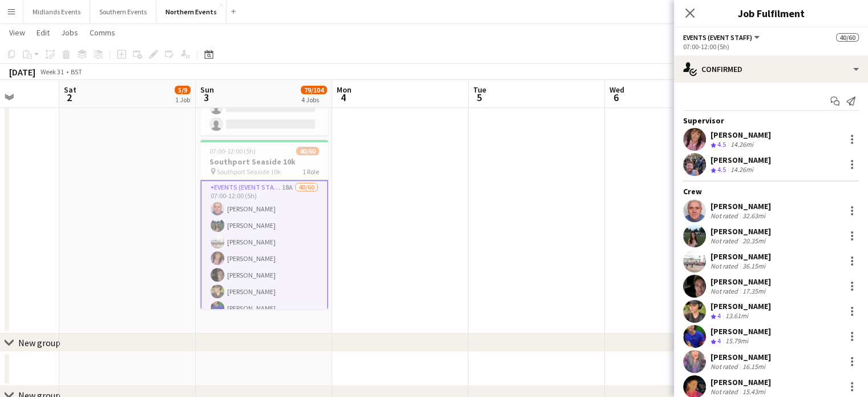 The width and height of the screenshot is (868, 397). I want to click on h3: Southport Seaside 10k, so click(264, 162).